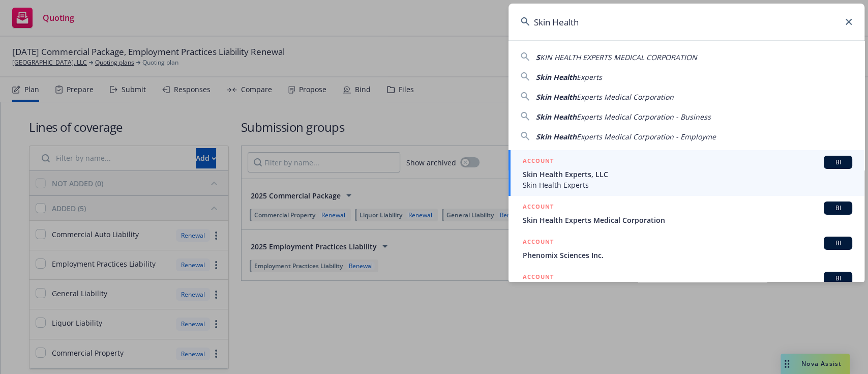  I want to click on span: S, so click(538, 57).